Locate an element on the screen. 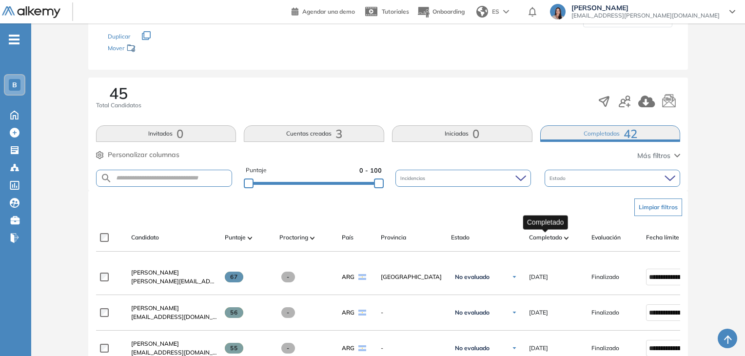  button: Iniciadas0 is located at coordinates (462, 134).